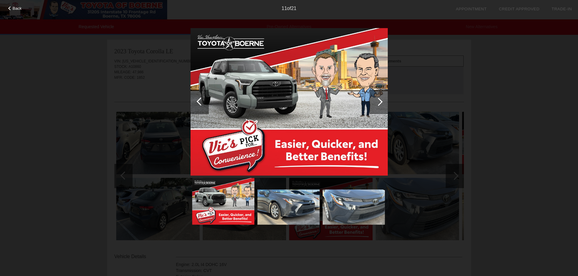  What do you see at coordinates (561, 9) in the screenshot?
I see `a: Trade-In` at bounding box center [561, 9].